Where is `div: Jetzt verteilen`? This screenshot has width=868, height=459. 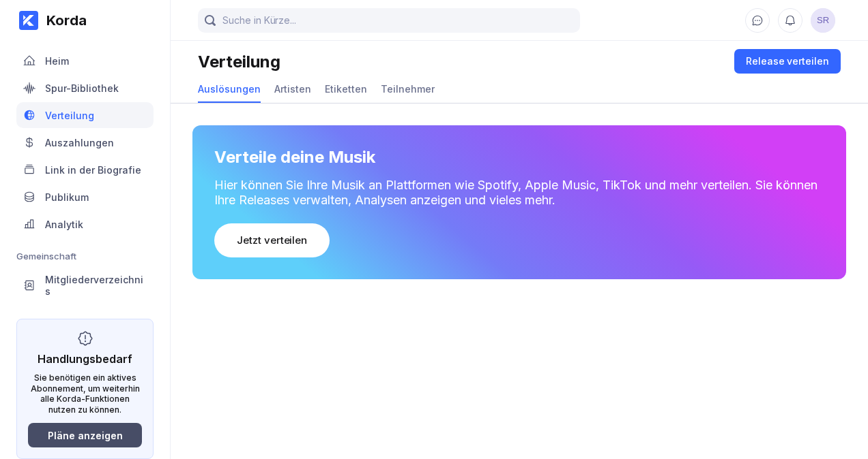 div: Jetzt verteilen is located at coordinates (272, 240).